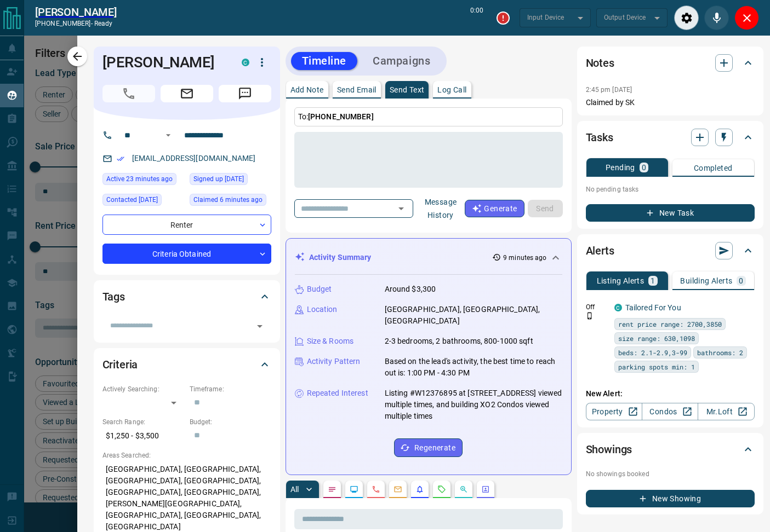  I want to click on p: $1,250 - $3,500, so click(143, 436).